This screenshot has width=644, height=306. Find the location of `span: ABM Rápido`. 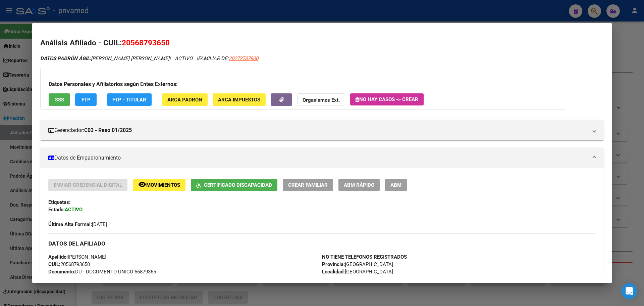

span: ABM Rápido is located at coordinates (359, 185).